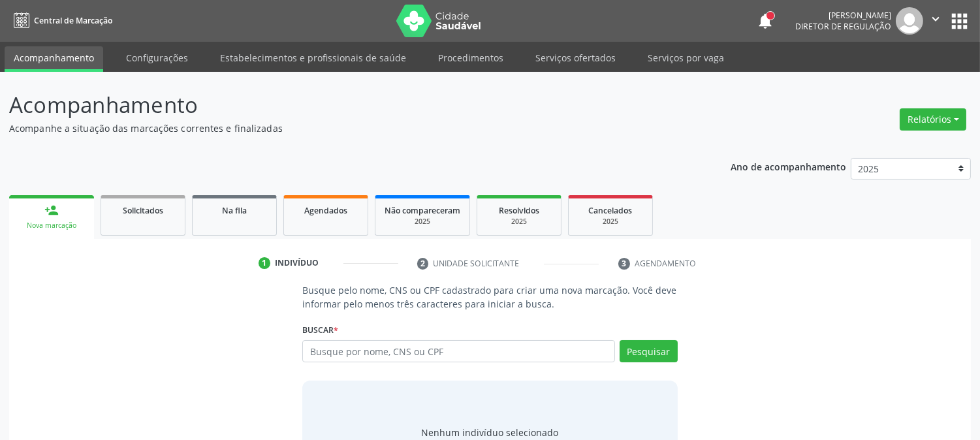  Describe the element at coordinates (156, 58) in the screenshot. I see `a: Configurações` at that location.